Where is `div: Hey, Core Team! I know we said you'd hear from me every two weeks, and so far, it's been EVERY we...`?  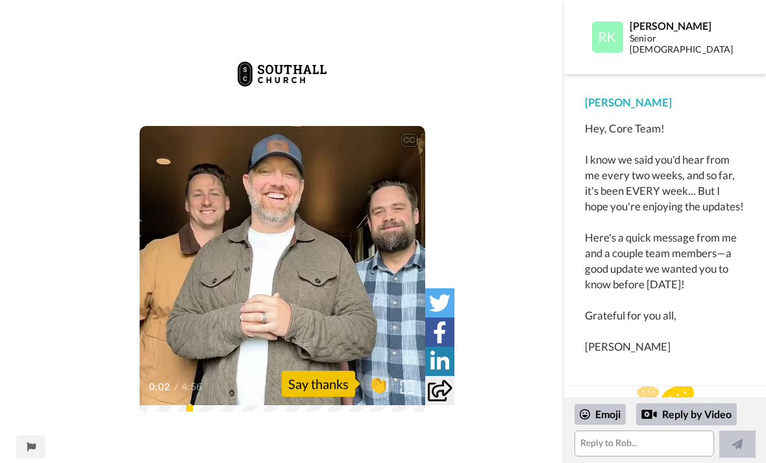
div: Hey, Core Team! I know we said you'd hear from me every two weeks, and so far, it's been EVERY we... is located at coordinates (665, 238).